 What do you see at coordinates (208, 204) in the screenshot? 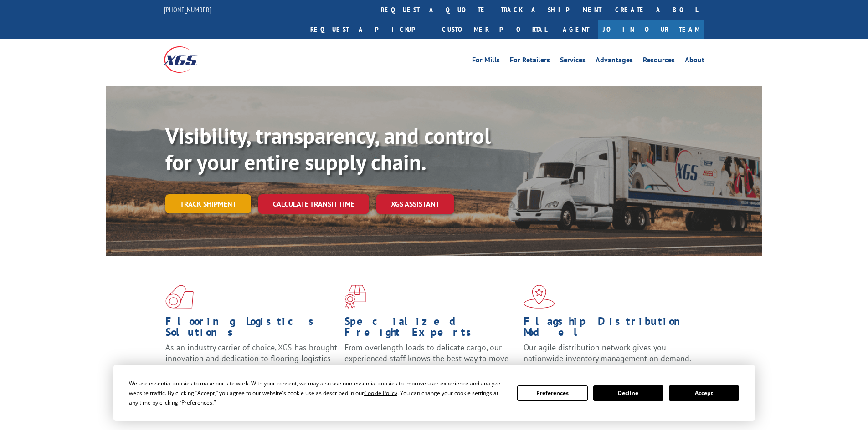
I see `a: Track shipment` at bounding box center [208, 204].